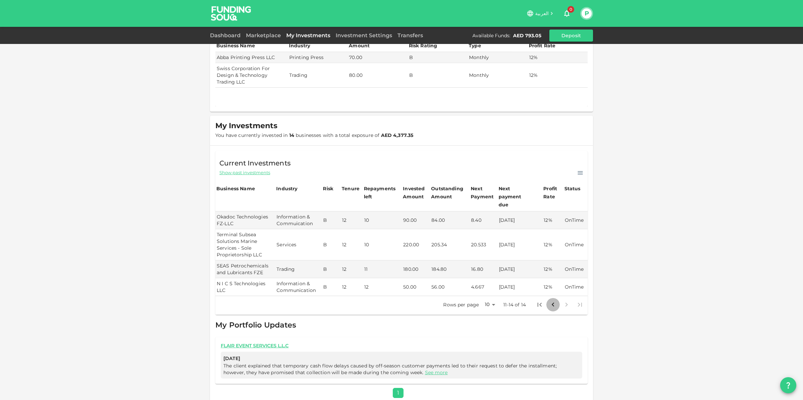 Image resolution: width=803 pixels, height=400 pixels. I want to click on a: Dashboard, so click(226, 35).